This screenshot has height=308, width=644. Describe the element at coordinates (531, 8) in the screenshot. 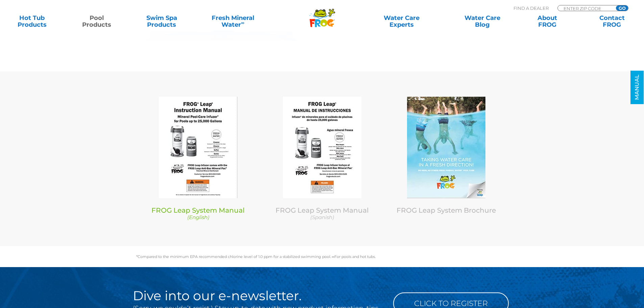

I see `p: Find A Dealer` at that location.